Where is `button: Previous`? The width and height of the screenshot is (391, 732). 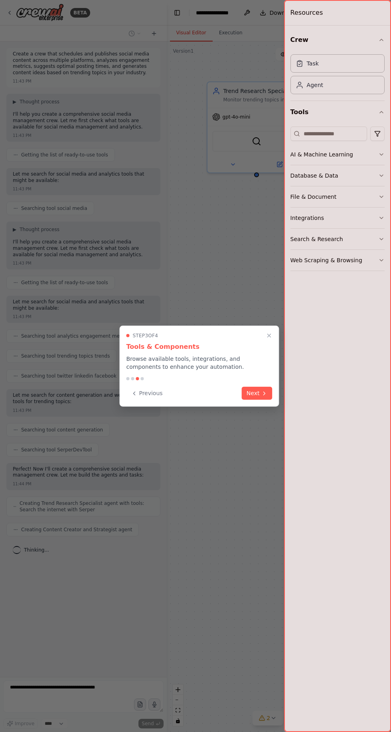 button: Previous is located at coordinates (146, 393).